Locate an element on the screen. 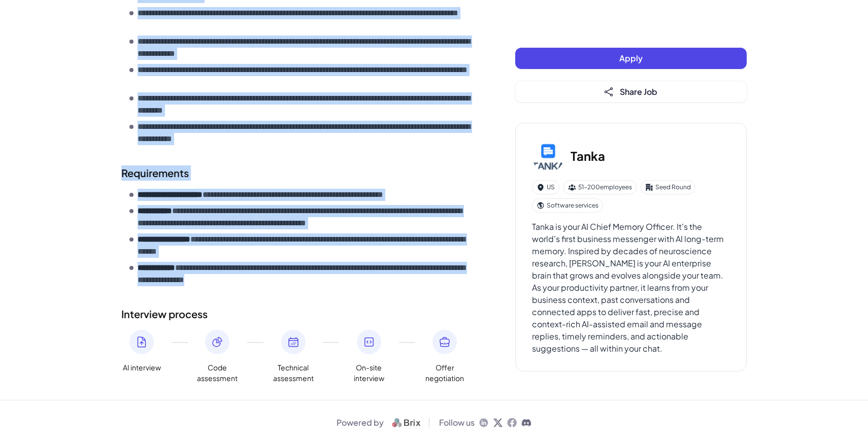 The height and width of the screenshot is (445, 868). div: Seed Round is located at coordinates (668, 187).